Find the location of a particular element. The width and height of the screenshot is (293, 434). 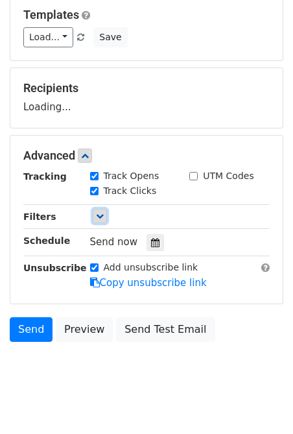

button: Save is located at coordinates (110, 37).